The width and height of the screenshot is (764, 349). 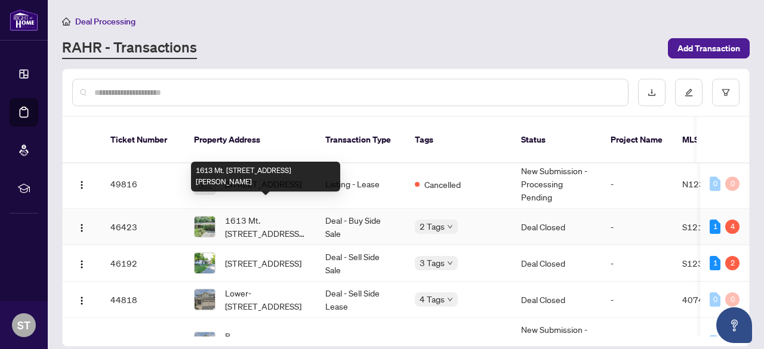 What do you see at coordinates (361, 300) in the screenshot?
I see `td: Deal - Sell Side Lease` at bounding box center [361, 300].